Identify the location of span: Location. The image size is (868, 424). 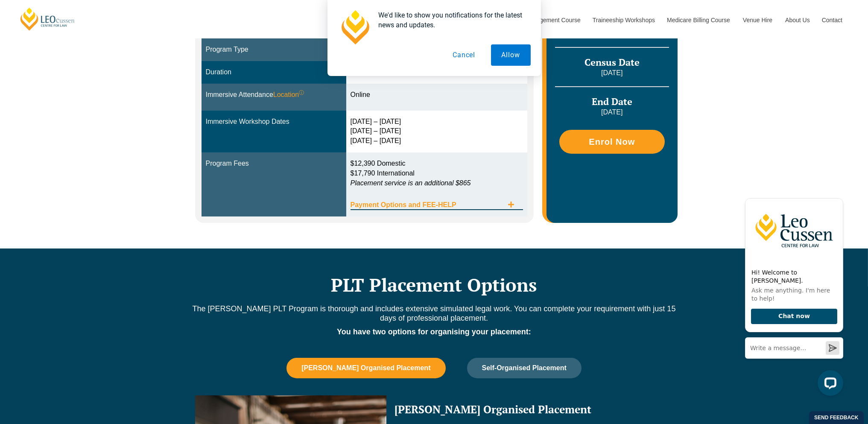
(288, 95).